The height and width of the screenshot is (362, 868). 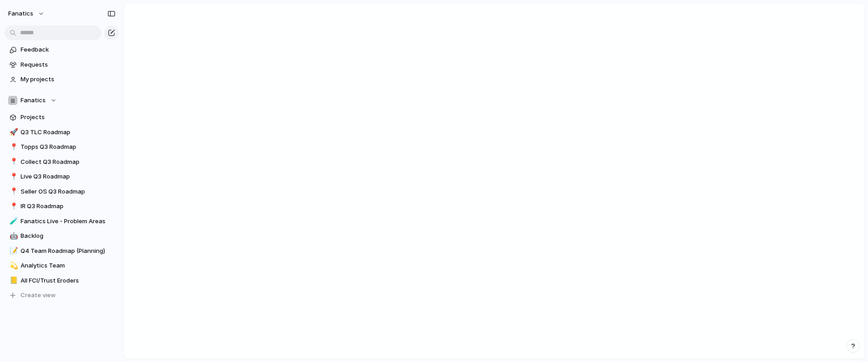 What do you see at coordinates (68, 162) in the screenshot?
I see `span: Collect Q3 Roadmap` at bounding box center [68, 162].